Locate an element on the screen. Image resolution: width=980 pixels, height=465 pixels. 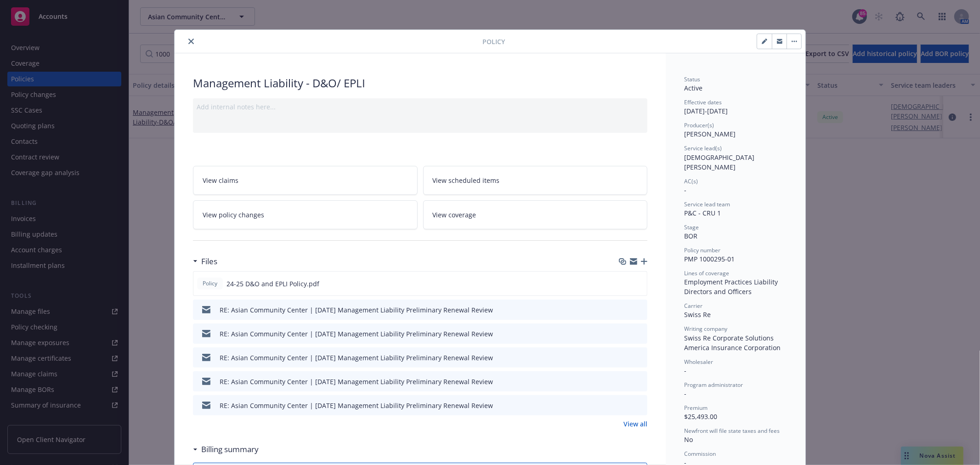
span: View policy changes is located at coordinates (233, 215).